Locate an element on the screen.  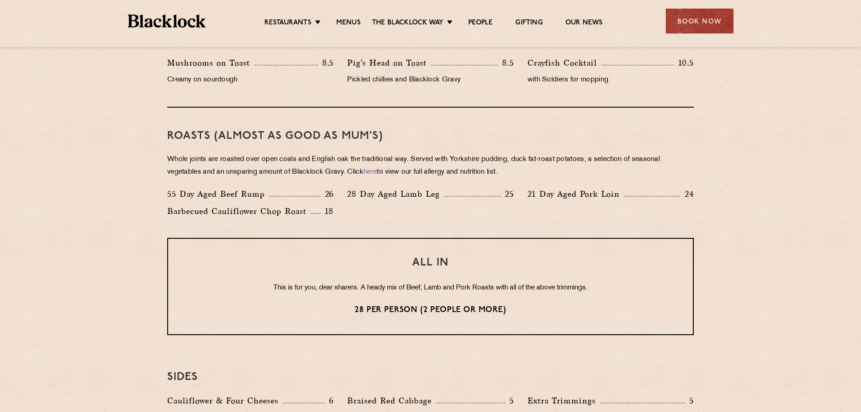
h3: ALL IN is located at coordinates (430, 263).